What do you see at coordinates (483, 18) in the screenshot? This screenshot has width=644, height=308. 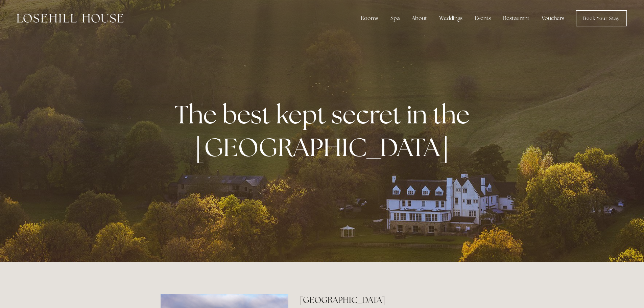 I see `div: Events` at bounding box center [483, 18].